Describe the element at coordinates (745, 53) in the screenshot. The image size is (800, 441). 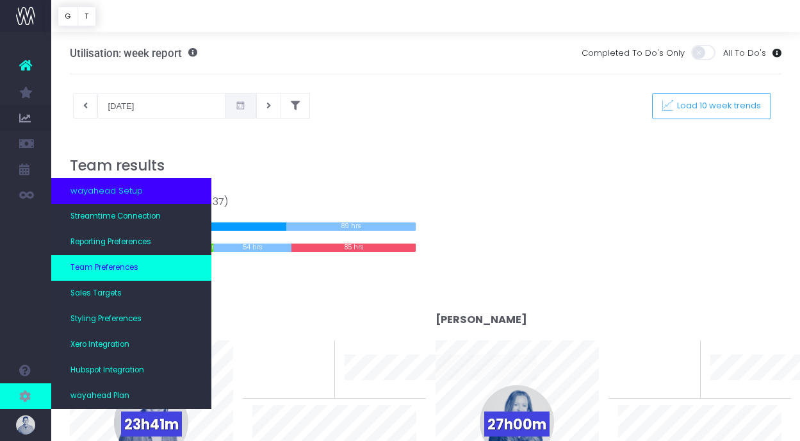
I see `span: All To Do's` at that location.